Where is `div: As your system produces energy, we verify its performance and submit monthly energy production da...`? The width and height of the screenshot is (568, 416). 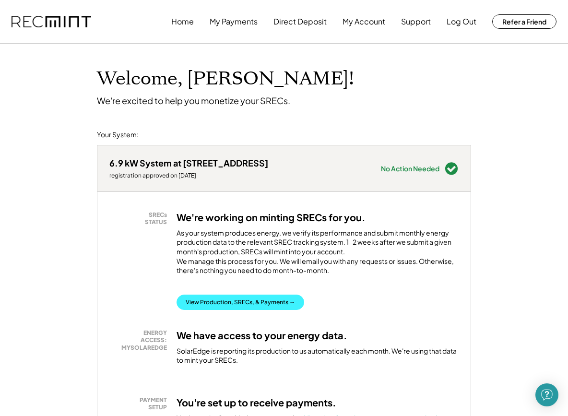 div: As your system produces energy, we verify its performance and submit monthly energy production da... is located at coordinates (318, 254).